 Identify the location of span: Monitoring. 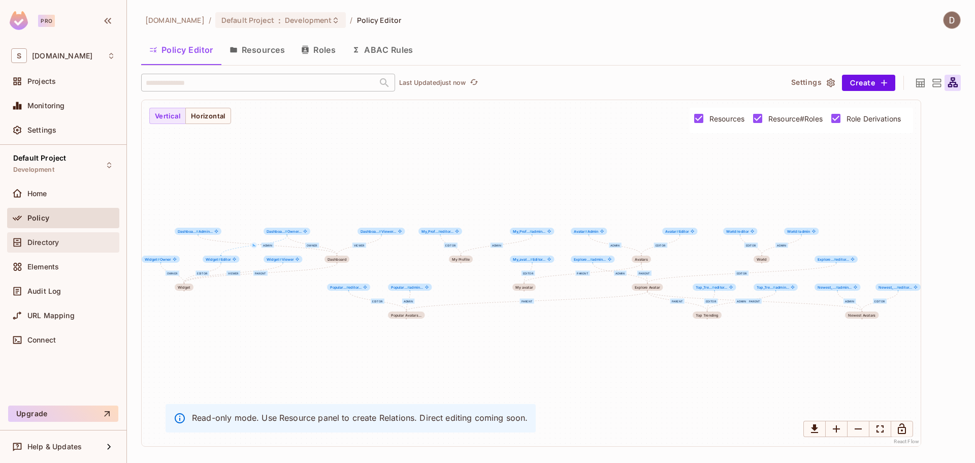
(46, 106).